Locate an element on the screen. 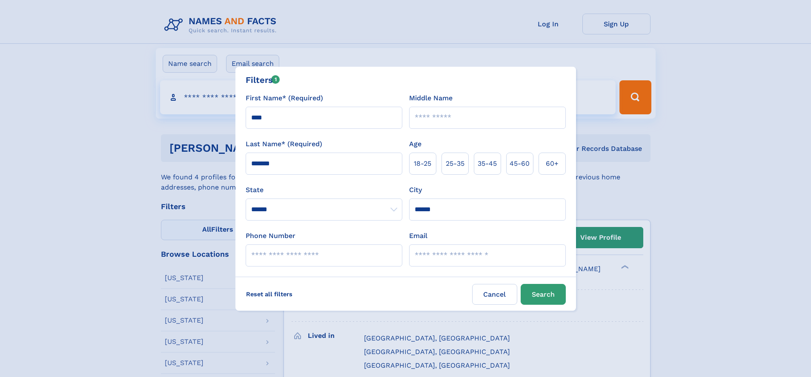 The height and width of the screenshot is (377, 811). span: 25‑35 is located at coordinates (455, 164).